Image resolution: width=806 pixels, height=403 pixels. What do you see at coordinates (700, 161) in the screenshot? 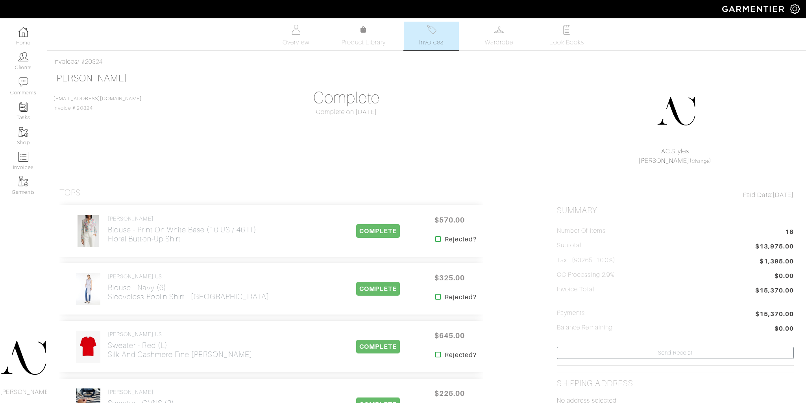
I see `a: Change` at bounding box center [700, 161].